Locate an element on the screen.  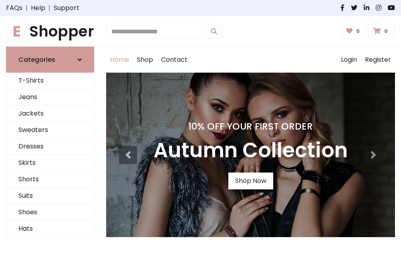
a: Dresses is located at coordinates (50, 146).